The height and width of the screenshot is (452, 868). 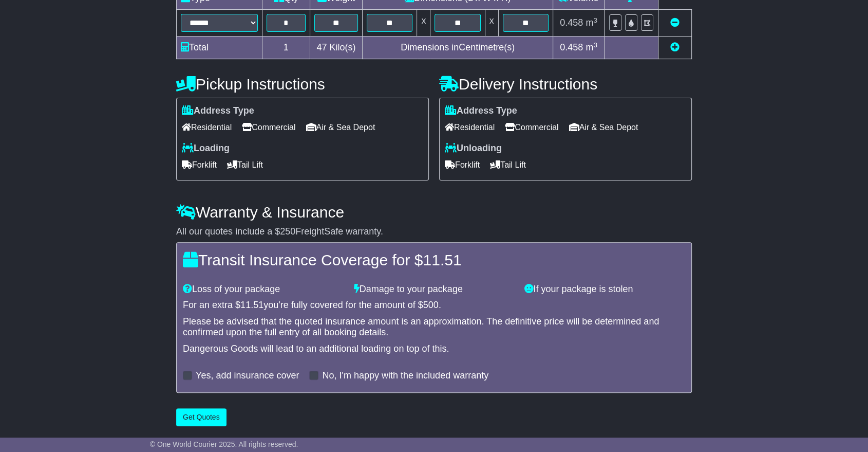 I want to click on label: No, I'm happy with the included warranty, so click(x=405, y=376).